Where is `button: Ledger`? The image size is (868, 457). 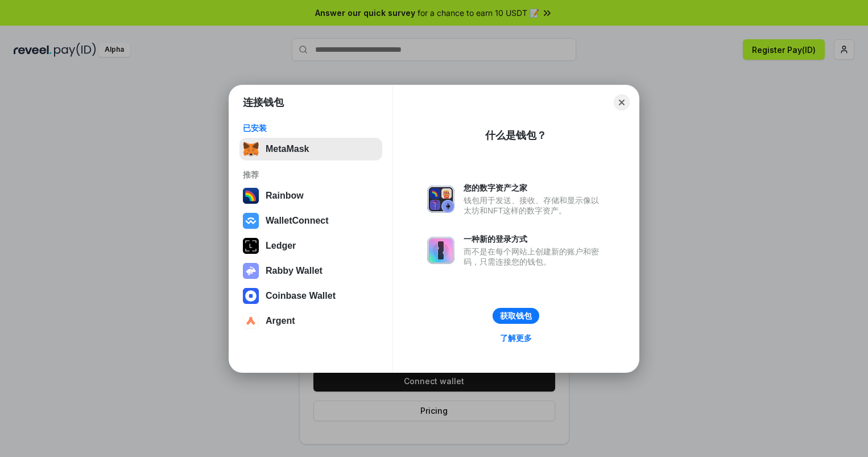
button: Ledger is located at coordinates (311, 246).